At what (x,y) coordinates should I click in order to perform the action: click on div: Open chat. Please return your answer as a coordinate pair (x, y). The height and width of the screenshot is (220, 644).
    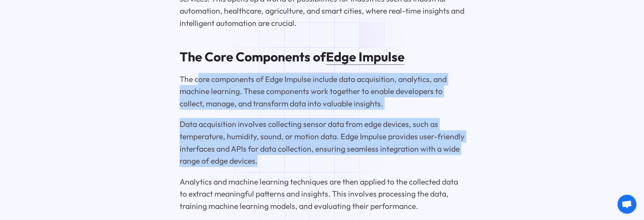
    Looking at the image, I should click on (627, 204).